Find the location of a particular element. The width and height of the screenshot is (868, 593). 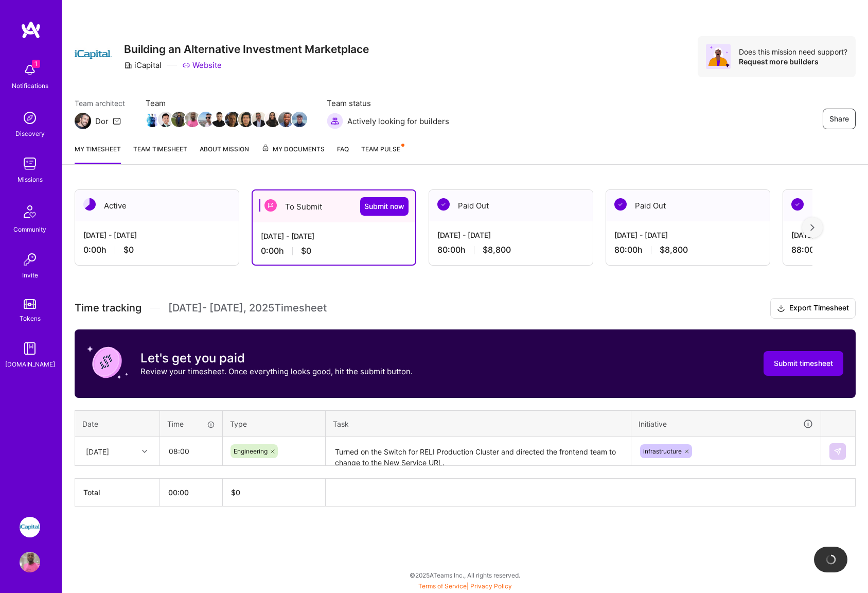

th: 00:00 is located at coordinates (191, 493).